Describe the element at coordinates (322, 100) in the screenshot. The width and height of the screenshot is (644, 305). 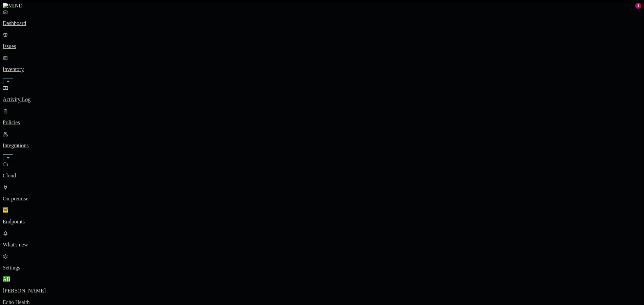
I see `p: Activity Log` at that location.